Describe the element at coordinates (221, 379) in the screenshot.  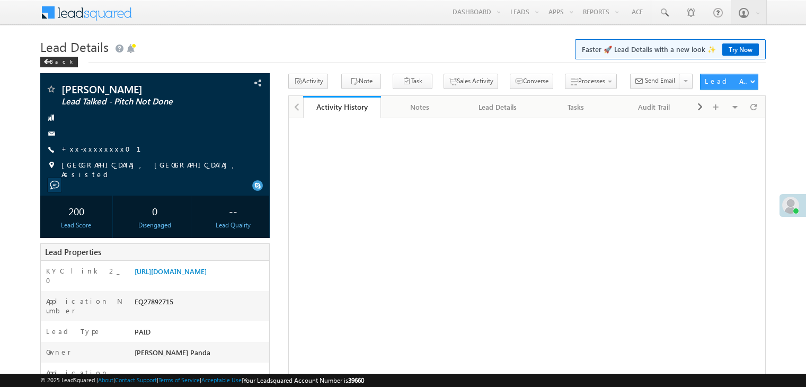
I see `a: Acceptable Use` at that location.